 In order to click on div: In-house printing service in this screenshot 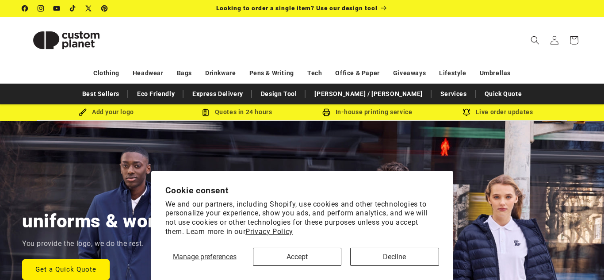, I will do `click(367, 112)`.